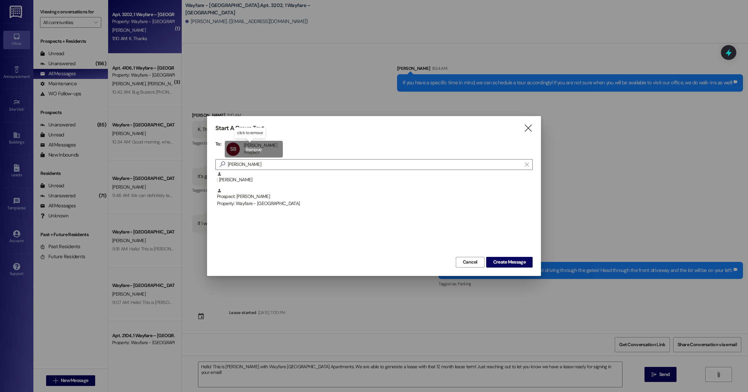  What do you see at coordinates (375, 164) in the screenshot?
I see `input: Search for any contact or apartment` at bounding box center [375, 164].